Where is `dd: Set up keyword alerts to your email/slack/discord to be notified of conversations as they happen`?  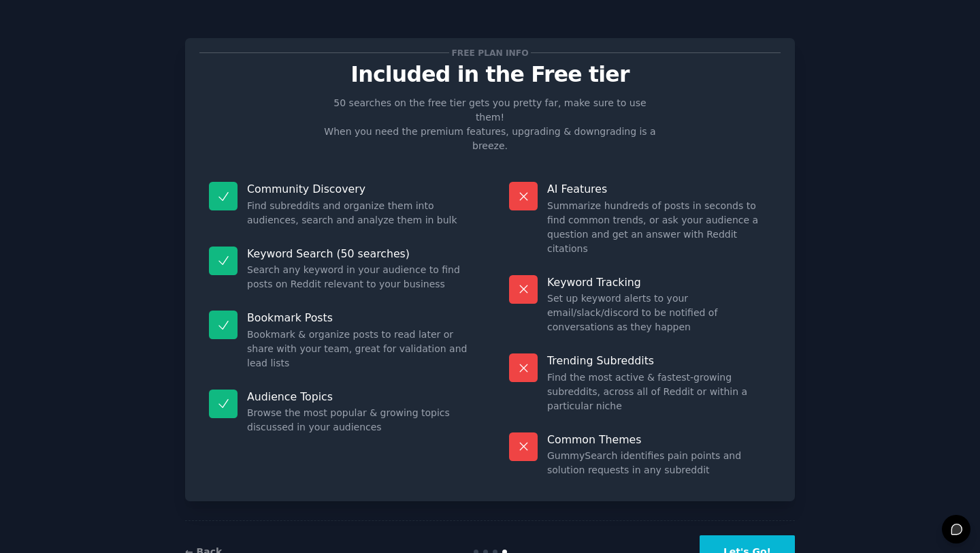
dd: Set up keyword alerts to your email/slack/discord to be notified of conversations as they happen is located at coordinates (659, 312).